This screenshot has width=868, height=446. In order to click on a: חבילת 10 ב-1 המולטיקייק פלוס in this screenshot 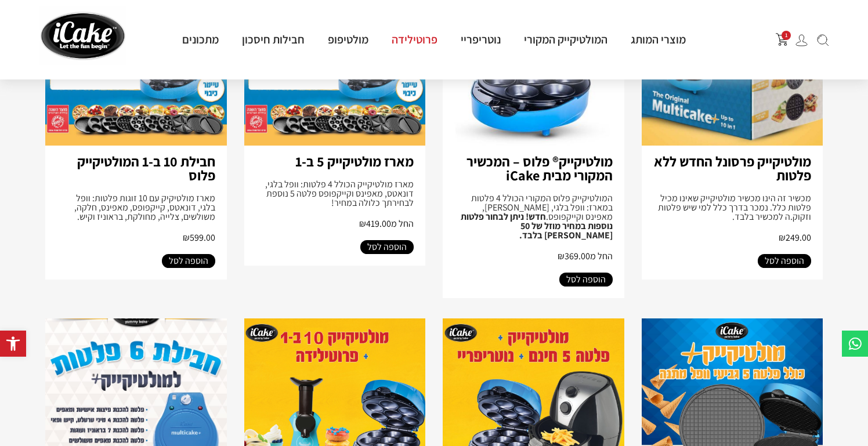, I will do `click(146, 168)`.